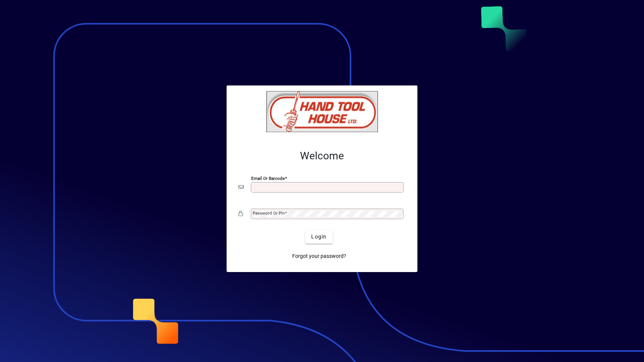 This screenshot has width=644, height=362. Describe the element at coordinates (268, 178) in the screenshot. I see `mat-label: Email or Barcode` at that location.